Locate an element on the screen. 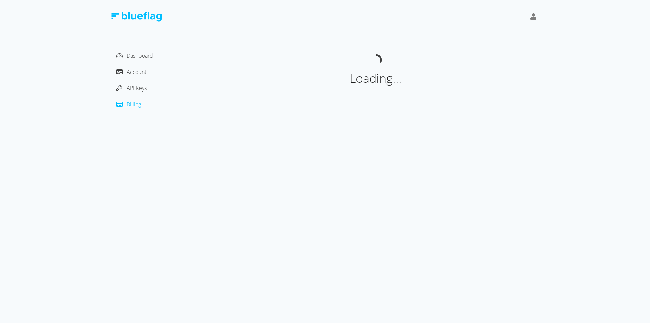 This screenshot has height=323, width=650. span: Loading... is located at coordinates (376, 78).